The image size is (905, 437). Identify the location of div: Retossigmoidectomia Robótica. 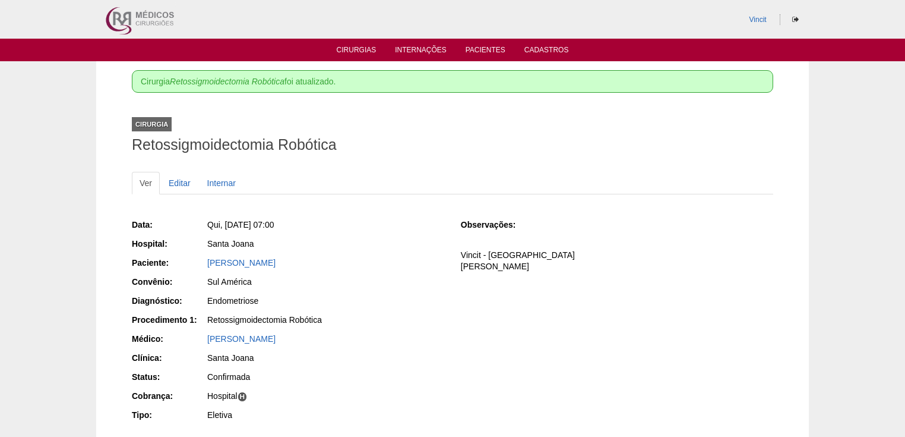
(326, 320).